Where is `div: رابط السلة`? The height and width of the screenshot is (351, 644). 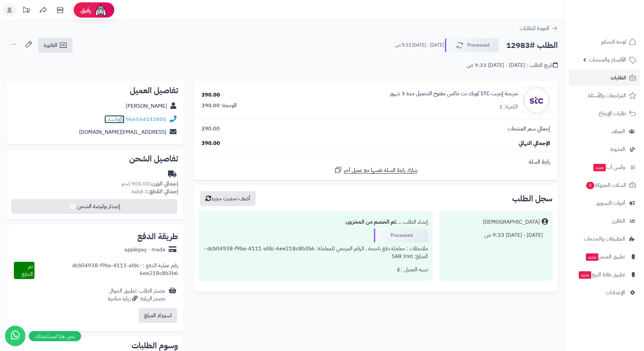
div: رابط السلة is located at coordinates (376, 162).